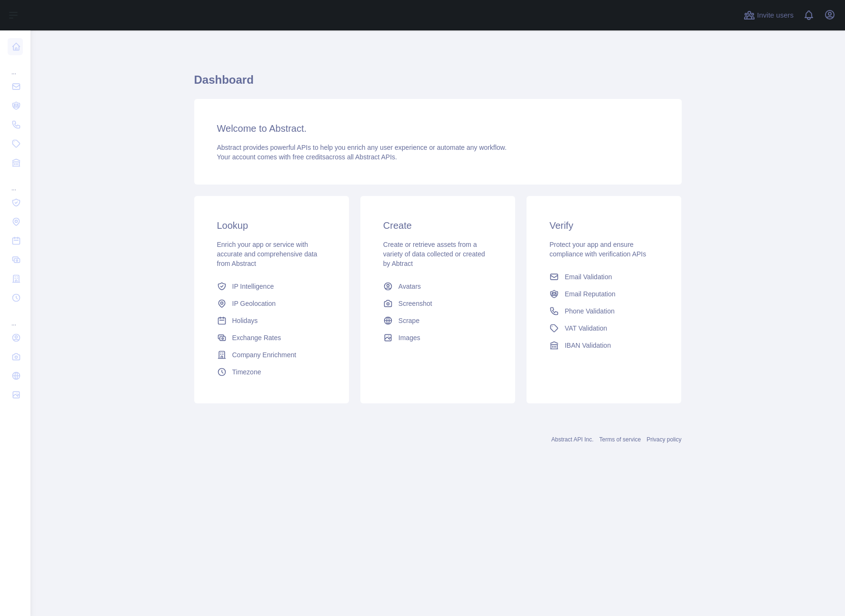  Describe the element at coordinates (604, 312) in the screenshot. I see `a: Phone Validation` at that location.